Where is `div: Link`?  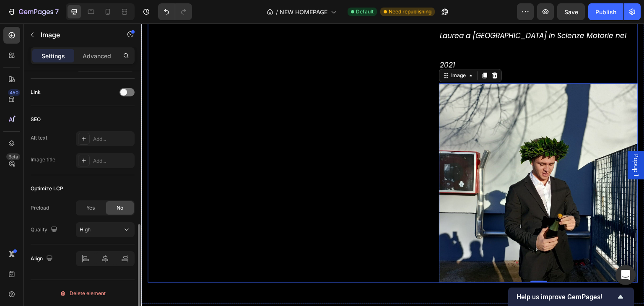
div: Link is located at coordinates (35, 92).